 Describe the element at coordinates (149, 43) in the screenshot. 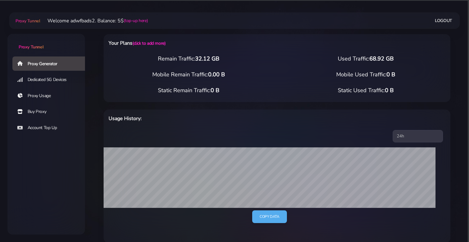

I see `a: (click to add more)` at that location.